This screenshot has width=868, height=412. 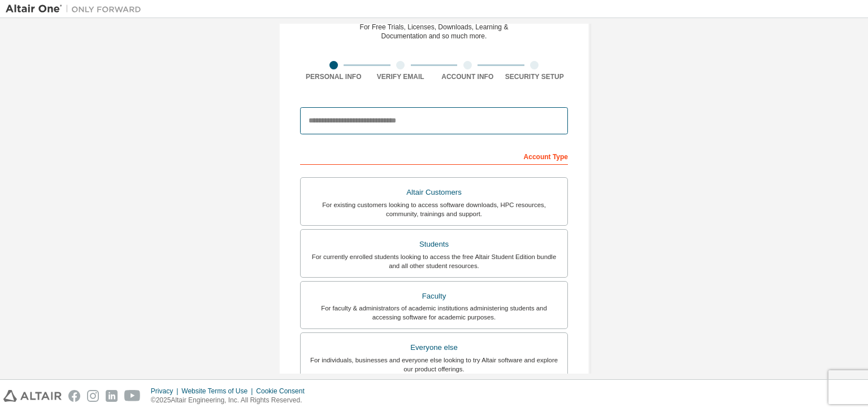 I want to click on img: altair_logo.svg, so click(x=32, y=396).